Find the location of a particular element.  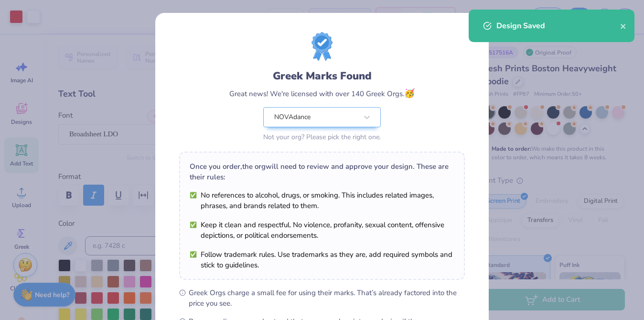

li: Follow trademark rules. Use trademarks as they are, add required symbols and stick to guidelines. is located at coordinates (322, 260).